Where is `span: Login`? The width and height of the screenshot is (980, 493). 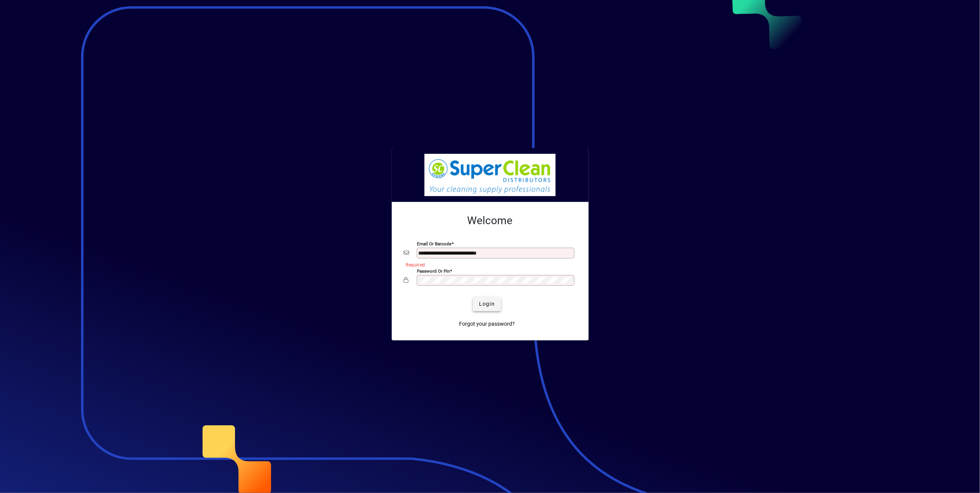
span: Login is located at coordinates (487, 304).